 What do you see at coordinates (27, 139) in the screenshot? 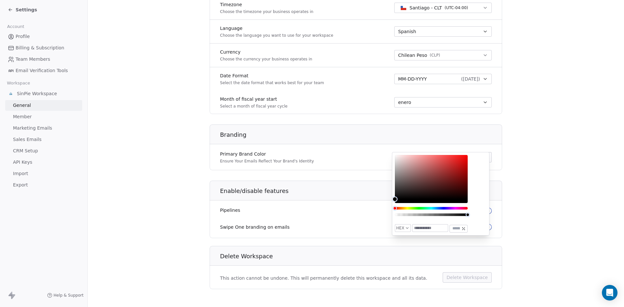
I see `span: Sales Emails` at bounding box center [27, 139].